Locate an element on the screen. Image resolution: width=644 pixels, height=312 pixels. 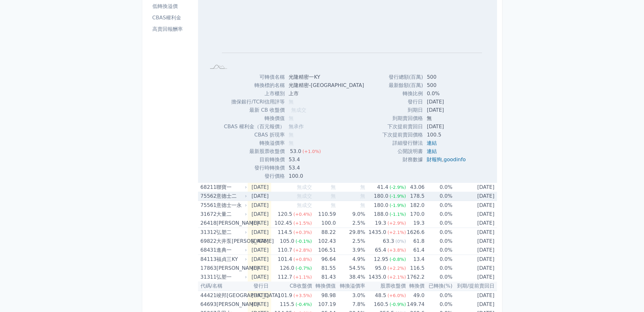
td: 61.4 is located at coordinates (415, 250).